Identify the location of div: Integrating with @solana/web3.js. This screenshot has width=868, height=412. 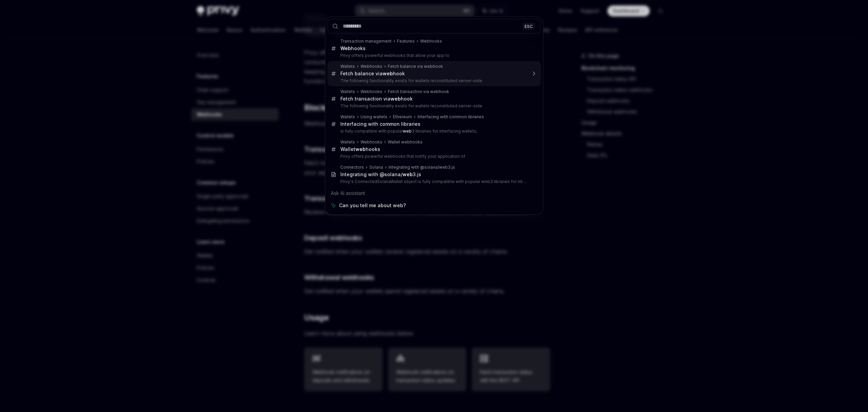
(421, 167).